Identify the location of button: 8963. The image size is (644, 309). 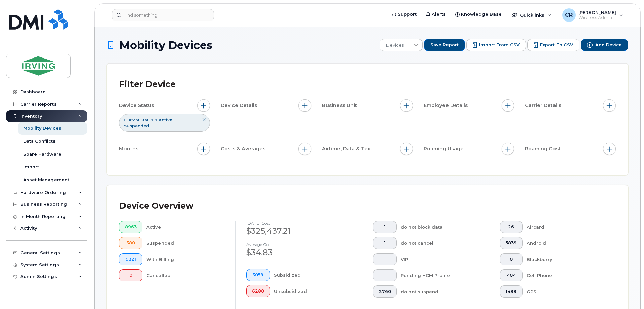
(130, 227).